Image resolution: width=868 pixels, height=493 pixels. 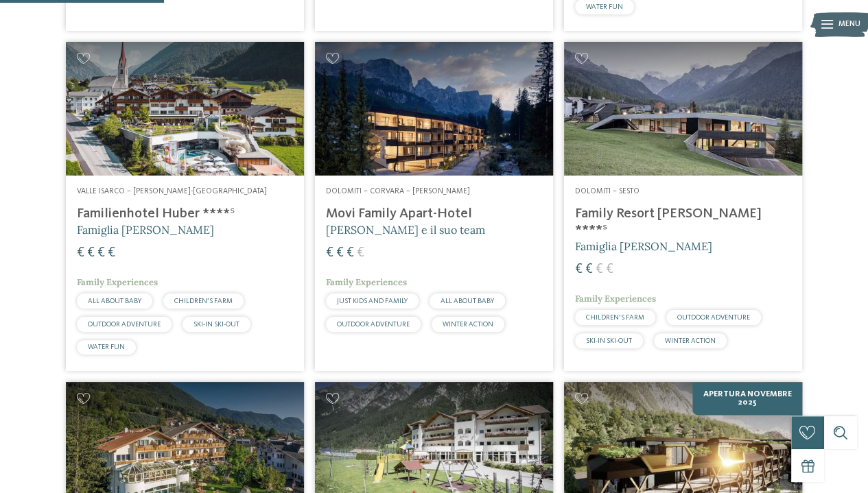 I want to click on span: Dolomiti – Sesto, so click(x=607, y=191).